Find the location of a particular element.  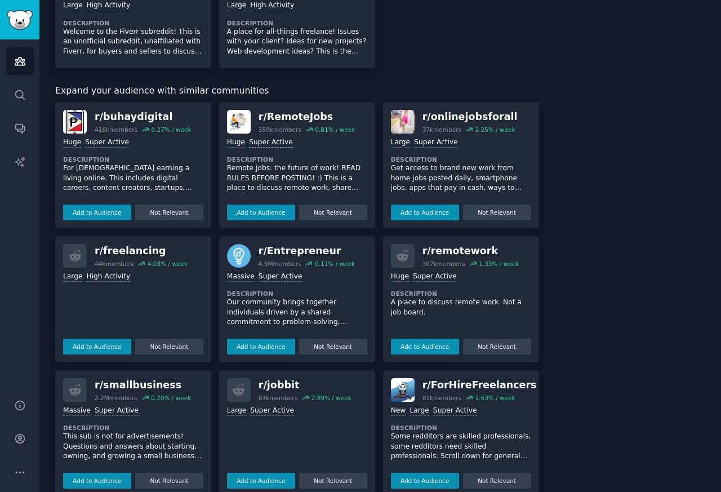

div: 0.20 % / week is located at coordinates (171, 398).